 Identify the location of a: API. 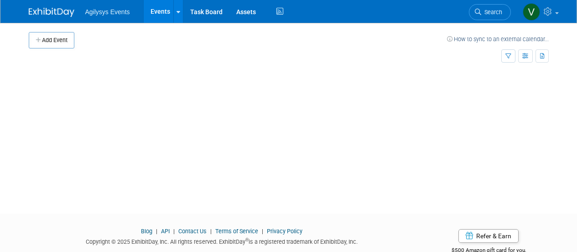
(165, 231).